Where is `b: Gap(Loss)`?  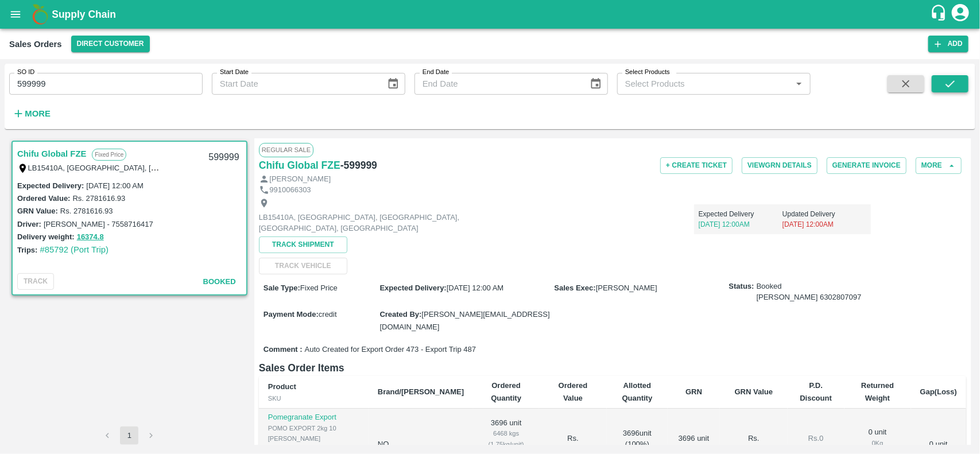
b: Gap(Loss) is located at coordinates (938, 392).